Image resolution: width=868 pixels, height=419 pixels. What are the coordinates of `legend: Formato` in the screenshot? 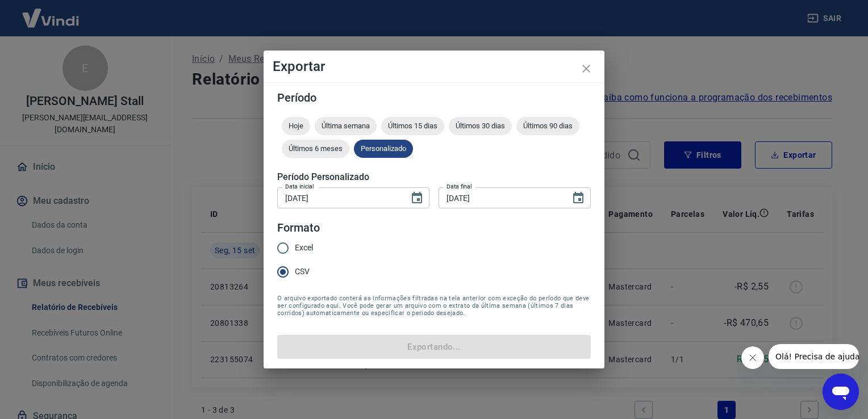 It's located at (298, 228).